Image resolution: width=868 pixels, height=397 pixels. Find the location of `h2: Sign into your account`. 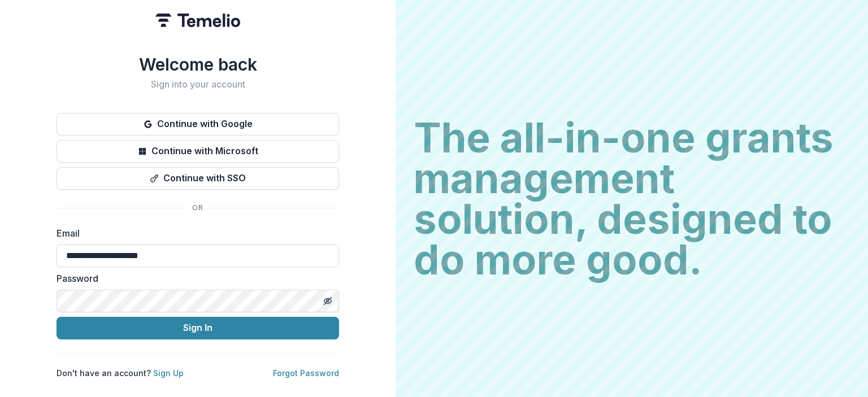

h2: Sign into your account is located at coordinates (198, 84).